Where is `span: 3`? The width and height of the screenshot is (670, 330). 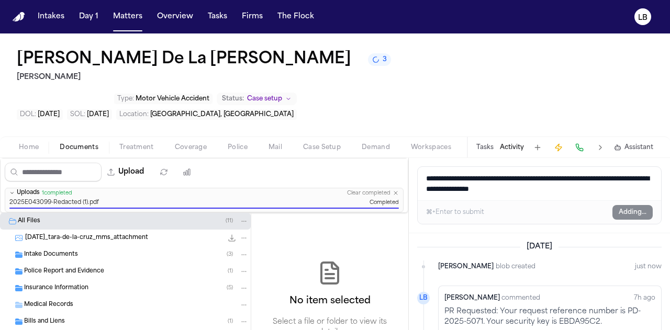 span: 3 is located at coordinates (385, 60).